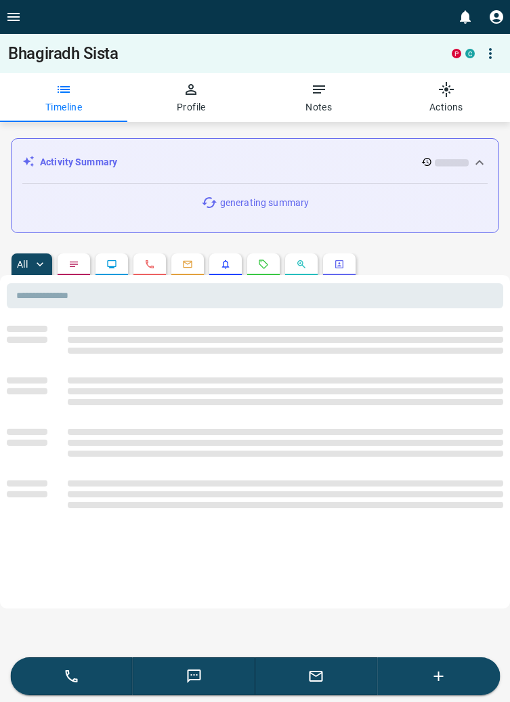 Image resolution: width=510 pixels, height=702 pixels. Describe the element at coordinates (319, 98) in the screenshot. I see `button: Notes` at that location.